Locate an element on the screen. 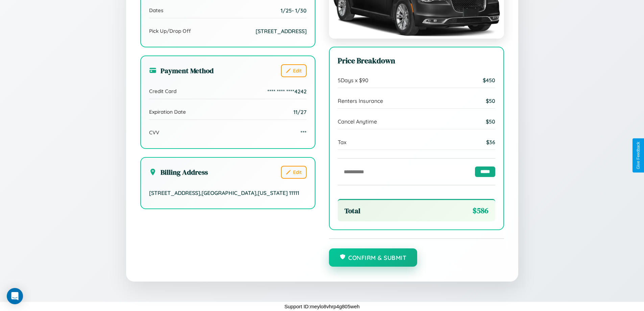 Image resolution: width=644 pixels, height=311 pixels. h3: Price Breakdown is located at coordinates (417, 61).